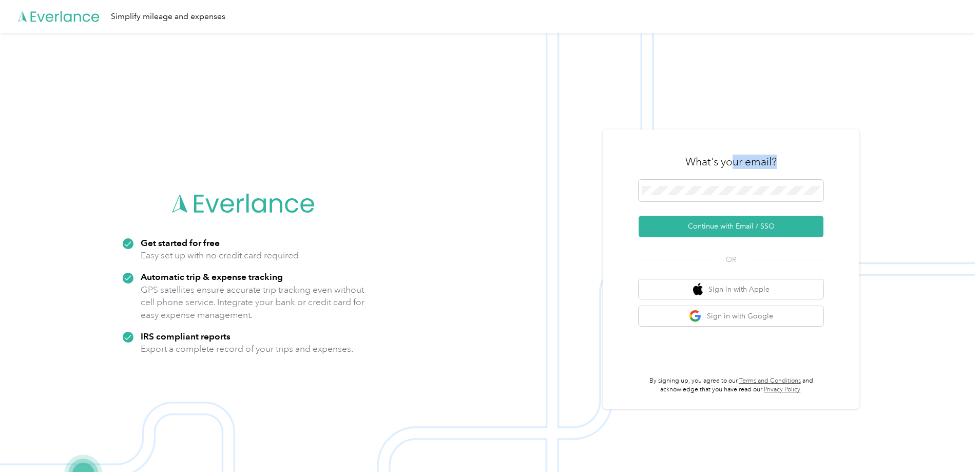  What do you see at coordinates (731, 315) in the screenshot?
I see `button: google logoSign in with Google` at bounding box center [731, 315].